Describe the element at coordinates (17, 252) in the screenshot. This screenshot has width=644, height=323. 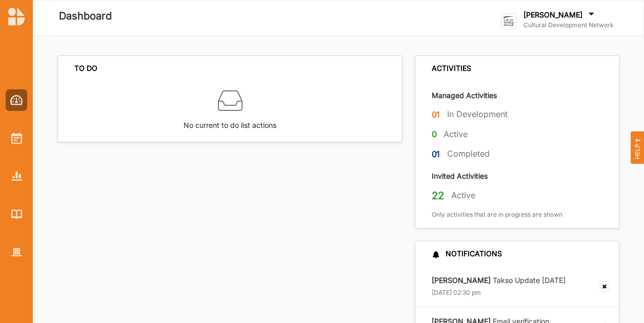
I see `img: Organisation` at that location.